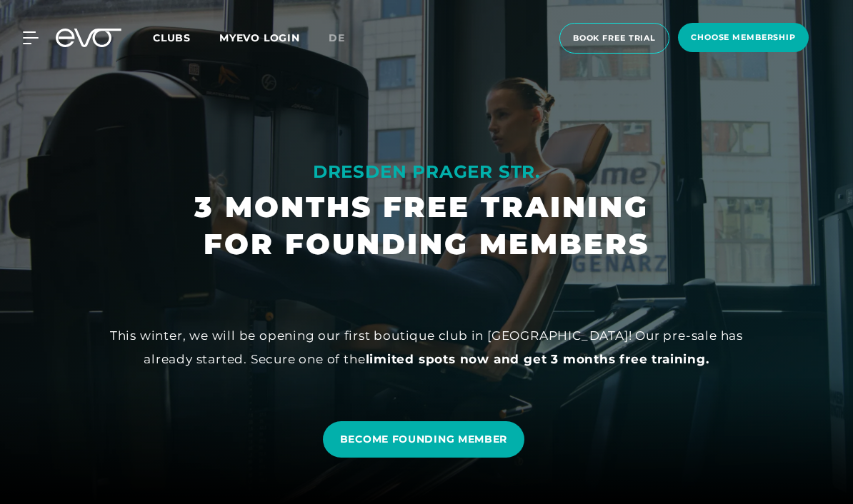  What do you see at coordinates (614, 38) in the screenshot?
I see `span: book free trial` at bounding box center [614, 38].